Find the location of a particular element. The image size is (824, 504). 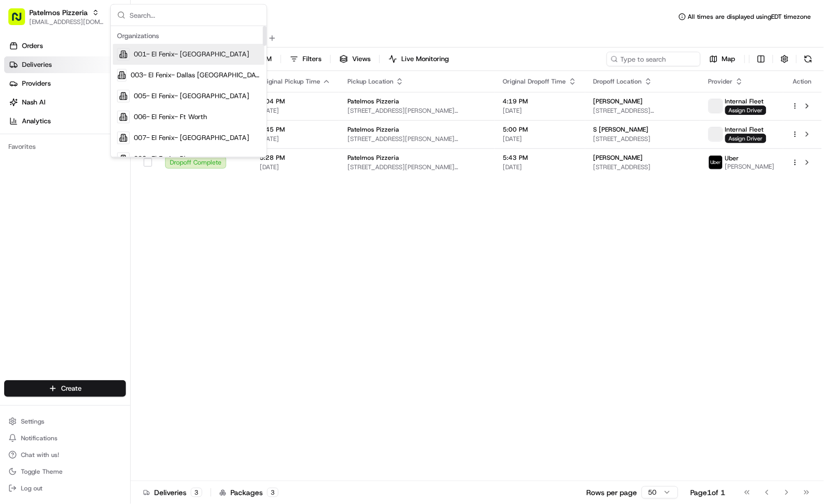

span: 5:00 PM is located at coordinates (540, 129).